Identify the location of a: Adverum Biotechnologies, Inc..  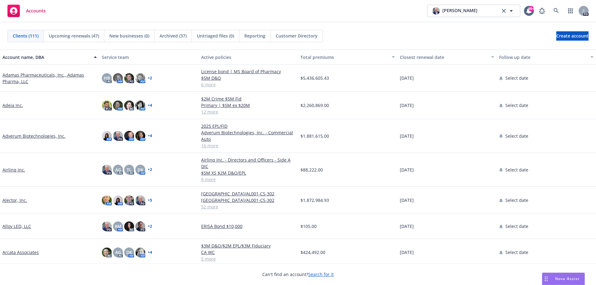
(34, 136).